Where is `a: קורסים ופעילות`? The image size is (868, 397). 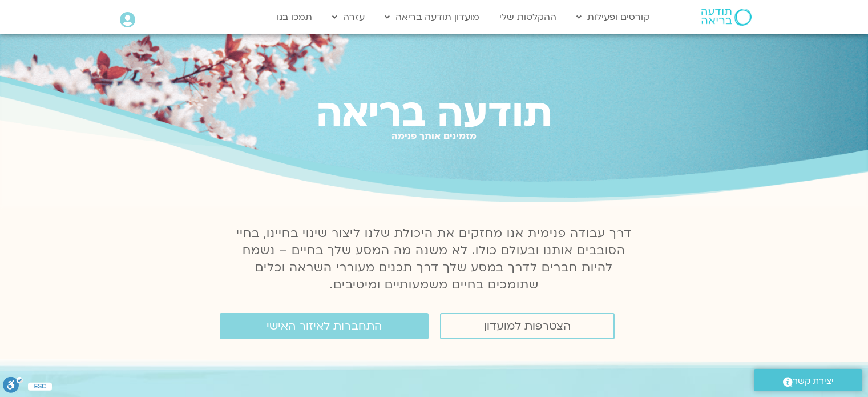 a: קורסים ופעילות is located at coordinates (613, 17).